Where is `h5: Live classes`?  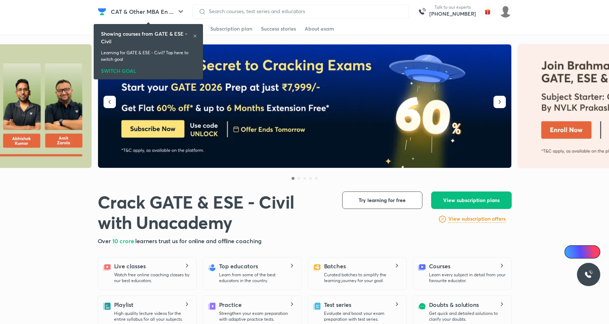 h5: Live classes is located at coordinates (130, 266).